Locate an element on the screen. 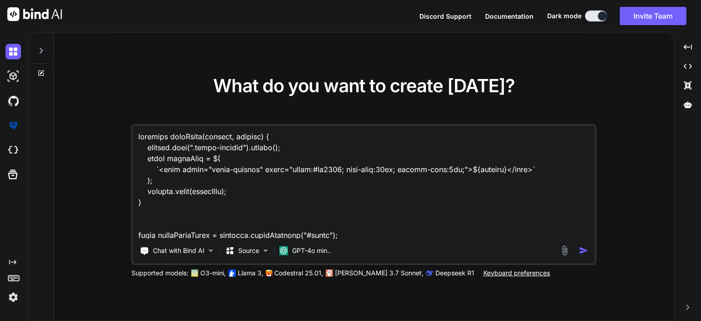 The image size is (701, 321). img: settings is located at coordinates (13, 297).